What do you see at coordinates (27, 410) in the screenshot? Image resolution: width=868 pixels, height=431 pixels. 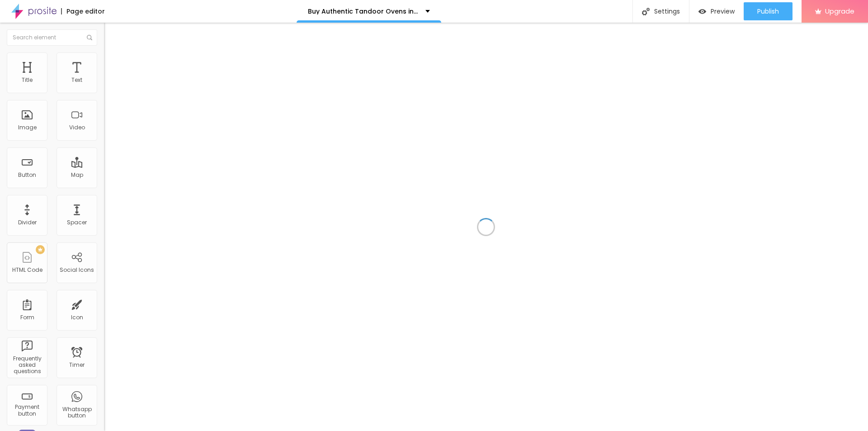 I see `div: Payment button` at bounding box center [27, 410].